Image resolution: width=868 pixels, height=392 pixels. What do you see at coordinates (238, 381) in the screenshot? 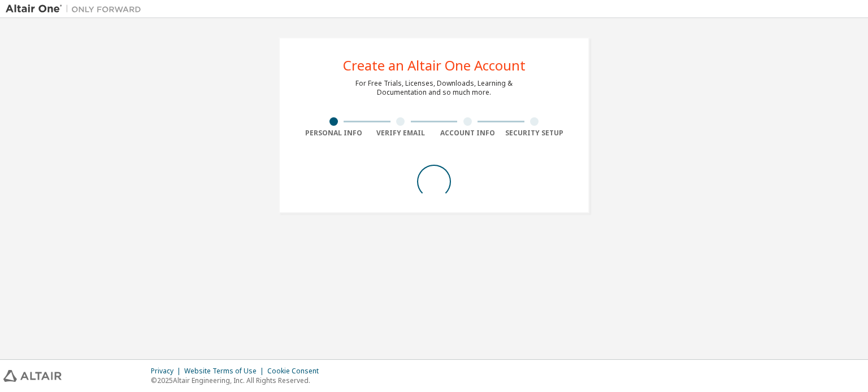
I see `p: © 2025 Altair Engineering, Inc. All Rights Reserved.` at bounding box center [238, 381].